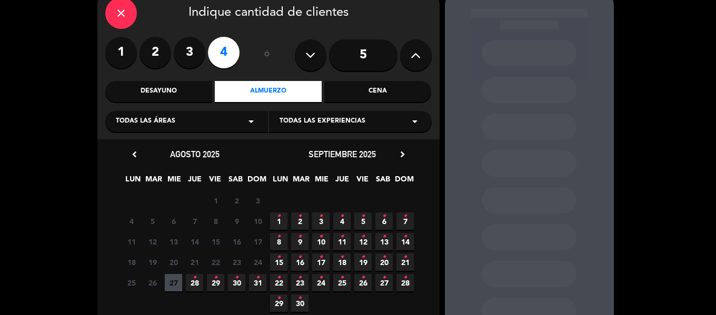 This screenshot has width=716, height=315. What do you see at coordinates (145, 122) in the screenshot?
I see `span: Todas las áreas` at bounding box center [145, 122].